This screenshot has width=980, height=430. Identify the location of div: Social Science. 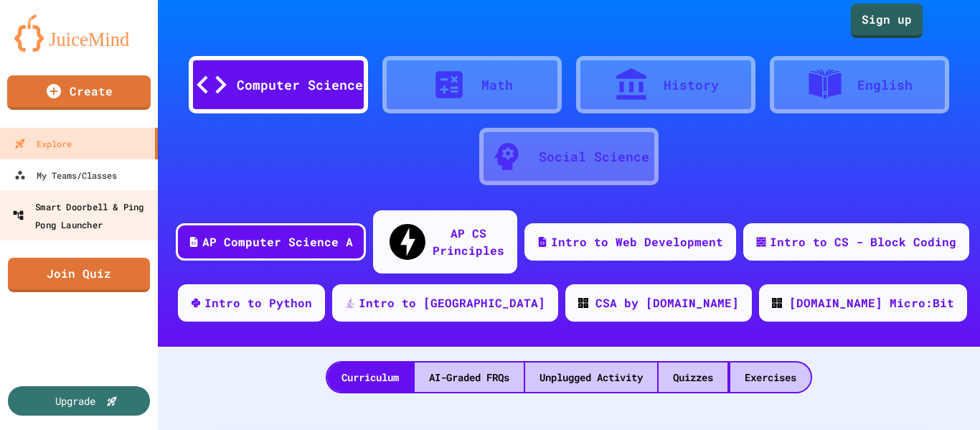
(594, 156).